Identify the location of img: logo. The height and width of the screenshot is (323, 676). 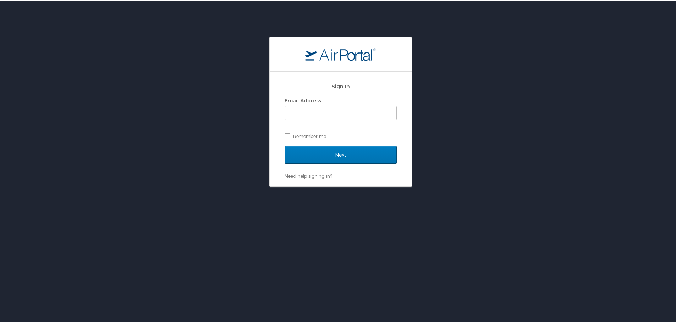
(341, 53).